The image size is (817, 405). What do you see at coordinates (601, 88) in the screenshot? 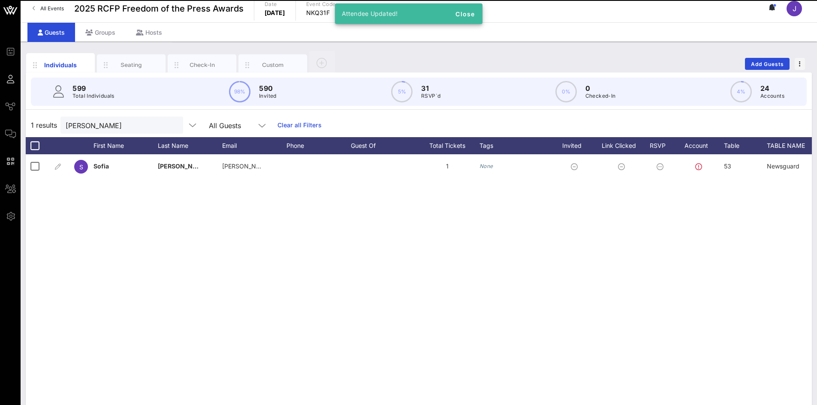
I see `p: 0` at bounding box center [601, 88].